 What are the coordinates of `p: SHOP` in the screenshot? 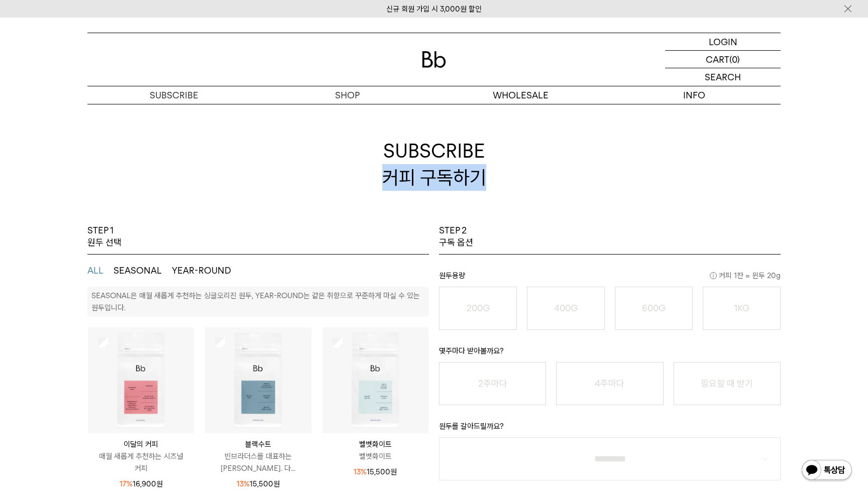 It's located at (347, 95).